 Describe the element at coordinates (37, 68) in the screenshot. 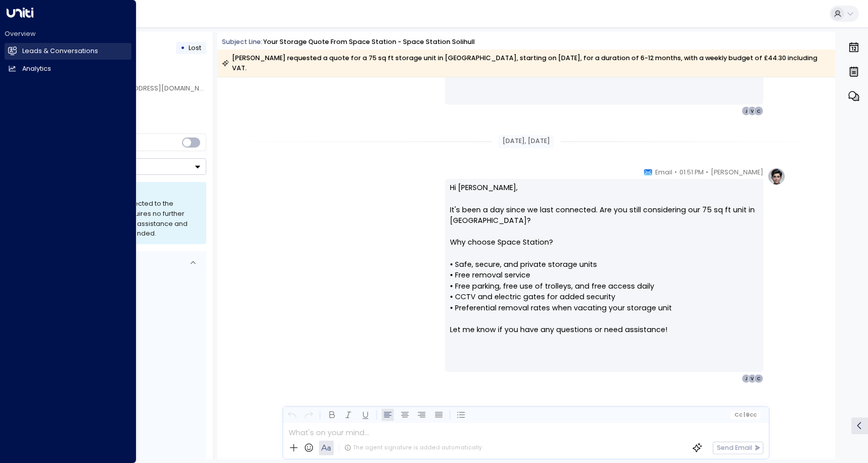

I see `h2: Analytics` at that location.